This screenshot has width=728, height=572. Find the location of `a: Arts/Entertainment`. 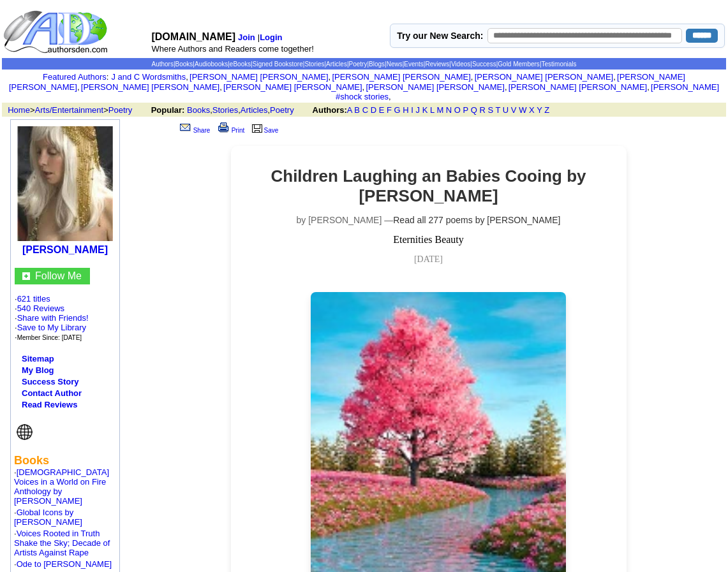

a: Arts/Entertainment is located at coordinates (69, 110).